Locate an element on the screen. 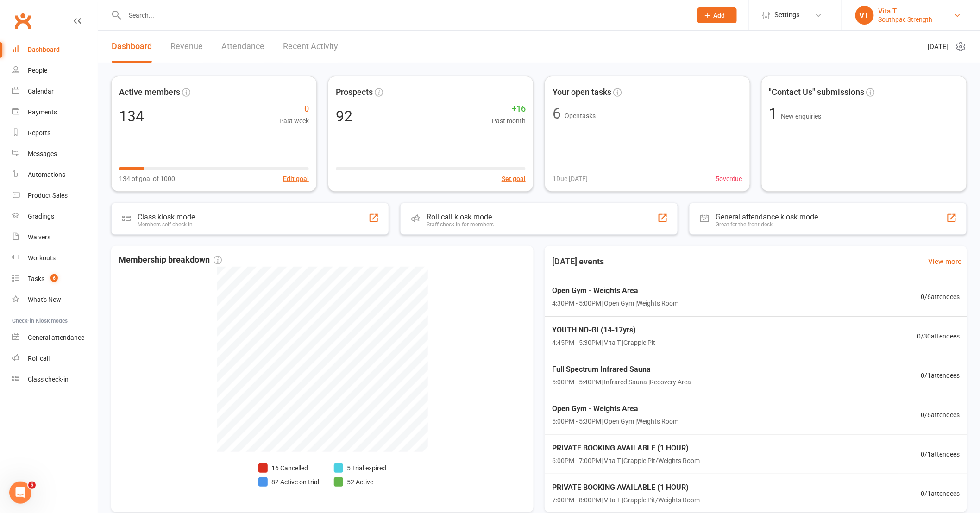 The image size is (980, 513). a: Revenue is located at coordinates (187, 46).